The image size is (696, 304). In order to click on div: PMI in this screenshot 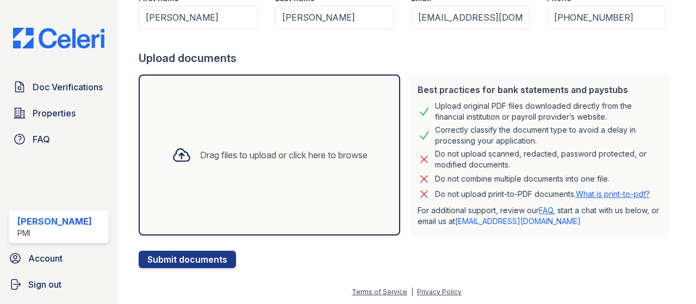, I will do `click(54, 233)`.